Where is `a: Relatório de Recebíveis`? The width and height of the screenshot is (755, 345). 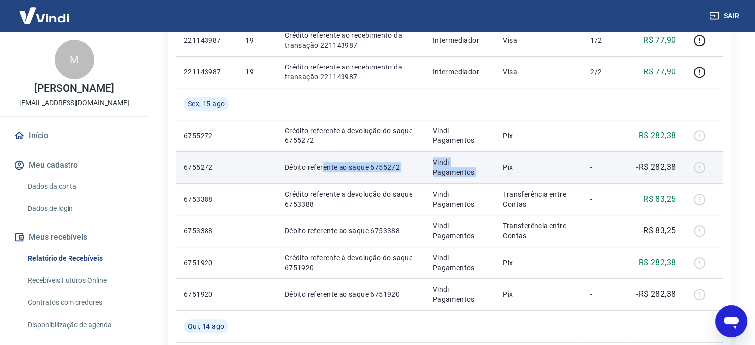 a: Relatório de Recebíveis is located at coordinates (80, 258).